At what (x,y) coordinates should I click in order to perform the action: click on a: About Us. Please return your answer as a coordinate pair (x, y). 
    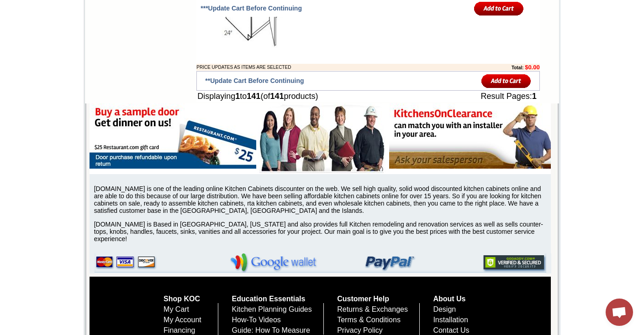
    Looking at the image, I should click on (449, 298).